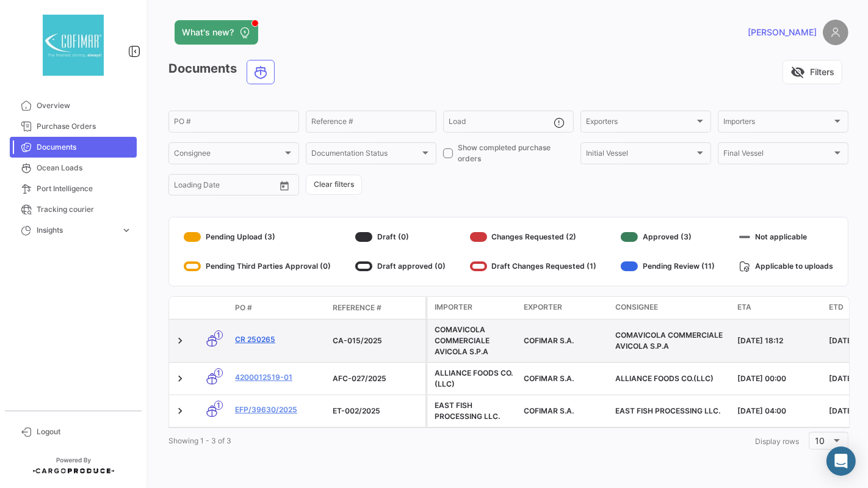 The image size is (868, 488). What do you see at coordinates (279, 410) in the screenshot?
I see `a: EFP/39630/2025` at bounding box center [279, 410].